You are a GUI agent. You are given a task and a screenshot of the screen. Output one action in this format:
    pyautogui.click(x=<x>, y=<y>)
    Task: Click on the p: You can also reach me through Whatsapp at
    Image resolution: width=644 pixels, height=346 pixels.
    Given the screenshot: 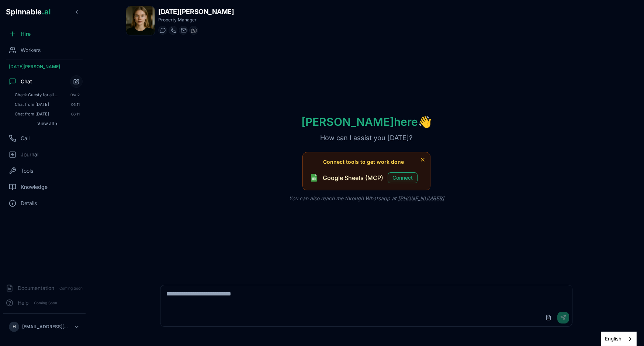 What is the action you would take?
    pyautogui.click(x=366, y=198)
    